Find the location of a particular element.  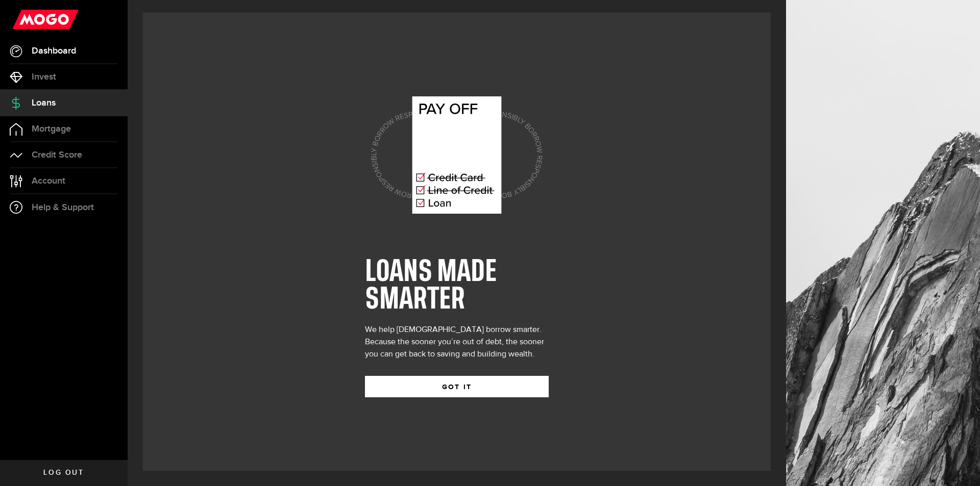

span: Loans is located at coordinates (43, 103).